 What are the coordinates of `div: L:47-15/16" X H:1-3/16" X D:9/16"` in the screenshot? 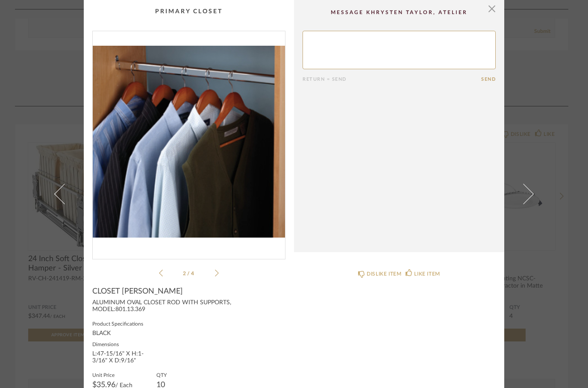 It's located at (118, 357).